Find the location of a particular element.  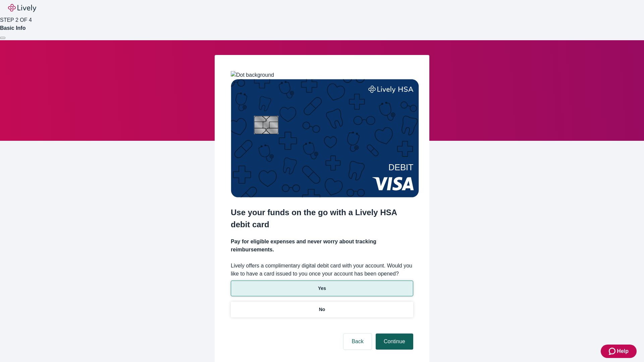

button: Back is located at coordinates (358, 342).